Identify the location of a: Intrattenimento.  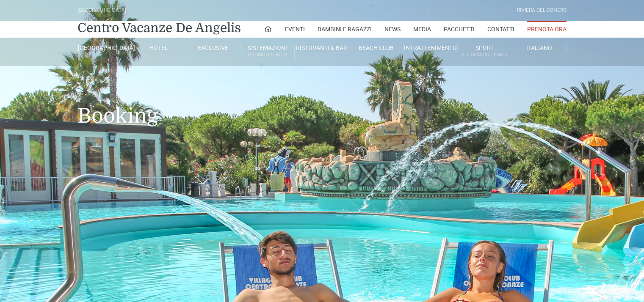
(431, 48).